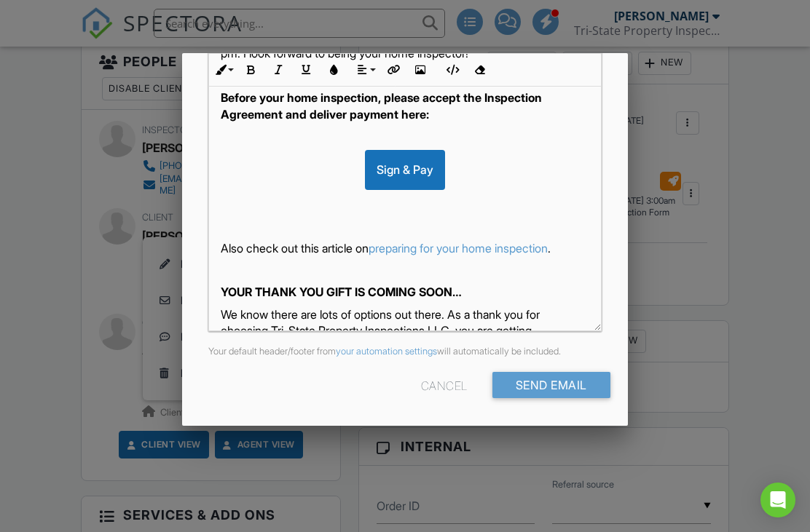 Image resolution: width=810 pixels, height=532 pixels. Describe the element at coordinates (223, 70) in the screenshot. I see `button: Inline Style` at that location.